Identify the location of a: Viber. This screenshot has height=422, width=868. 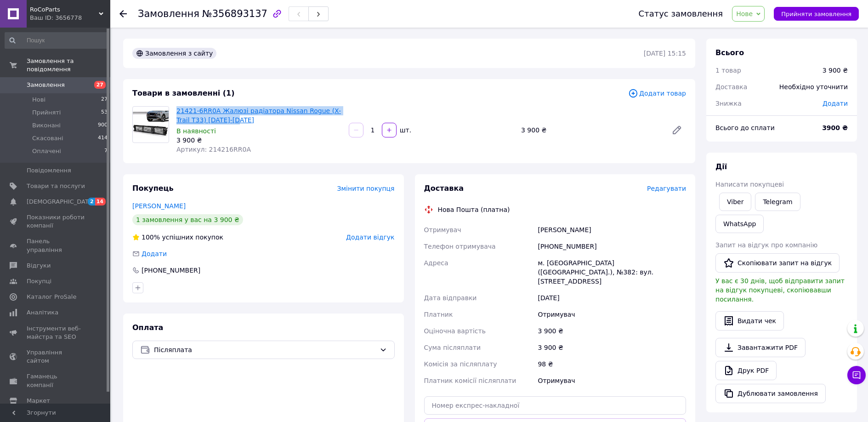
(735, 202).